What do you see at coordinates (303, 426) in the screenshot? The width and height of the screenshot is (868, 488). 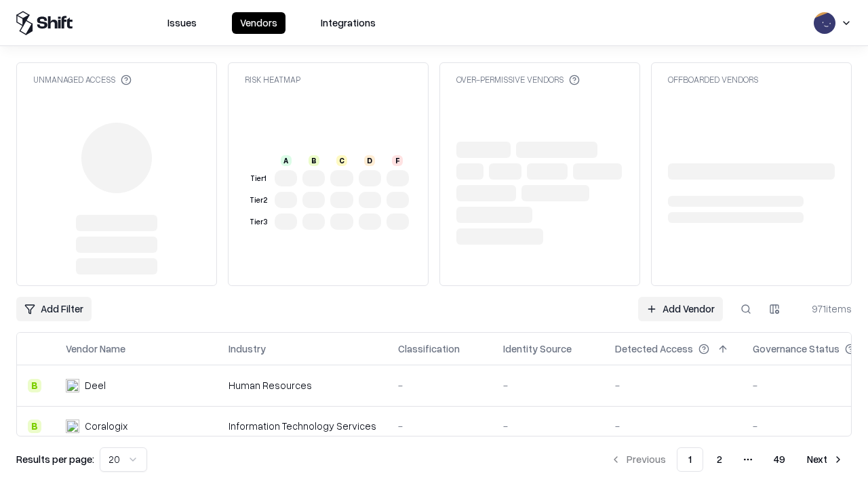 I see `div: Information Technology Services` at bounding box center [303, 426].